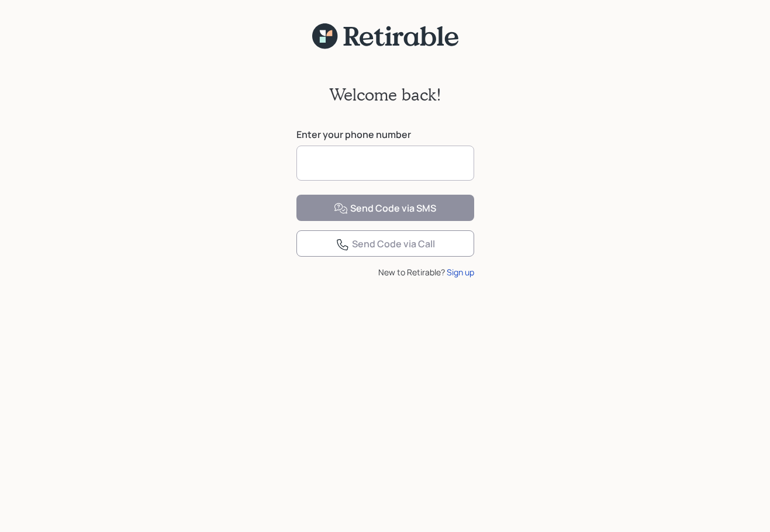  Describe the element at coordinates (385, 243) in the screenshot. I see `button: Send Code via Call` at that location.